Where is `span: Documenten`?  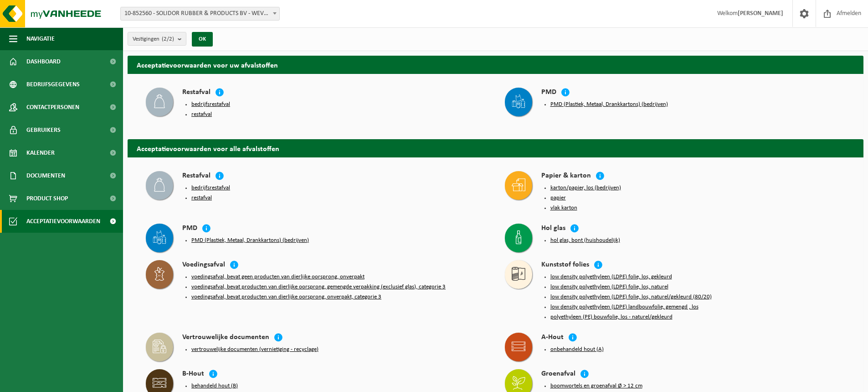
span: Documenten is located at coordinates (46, 176).